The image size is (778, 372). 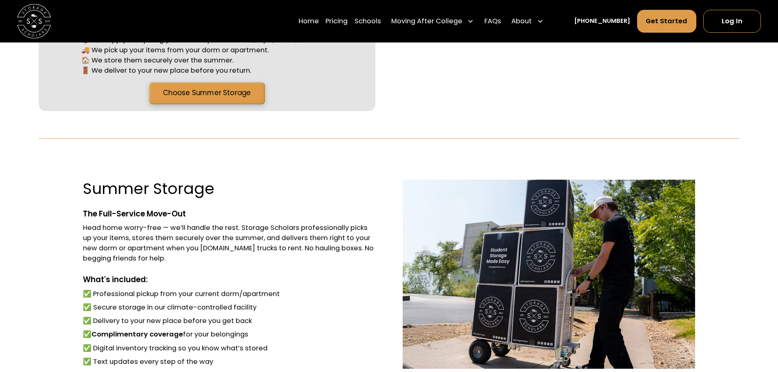 I want to click on li: ✅ Professional pickup from your current dorm/apartment, so click(x=229, y=294).